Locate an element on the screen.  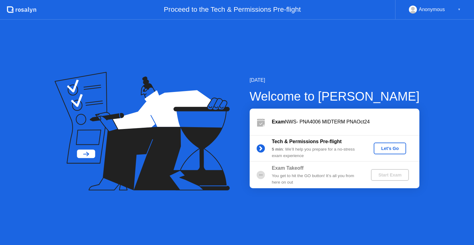
div: Start Exam is located at coordinates (390, 175).